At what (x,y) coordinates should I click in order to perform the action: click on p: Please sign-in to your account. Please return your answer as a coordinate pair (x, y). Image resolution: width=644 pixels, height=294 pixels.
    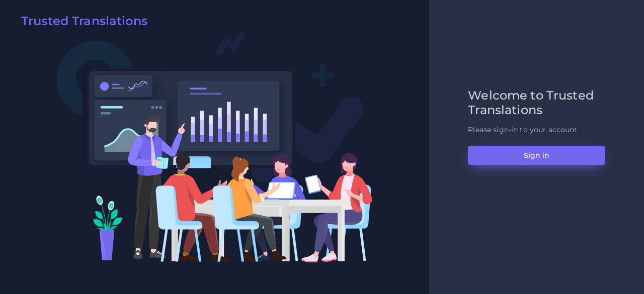
    Looking at the image, I should click on (536, 130).